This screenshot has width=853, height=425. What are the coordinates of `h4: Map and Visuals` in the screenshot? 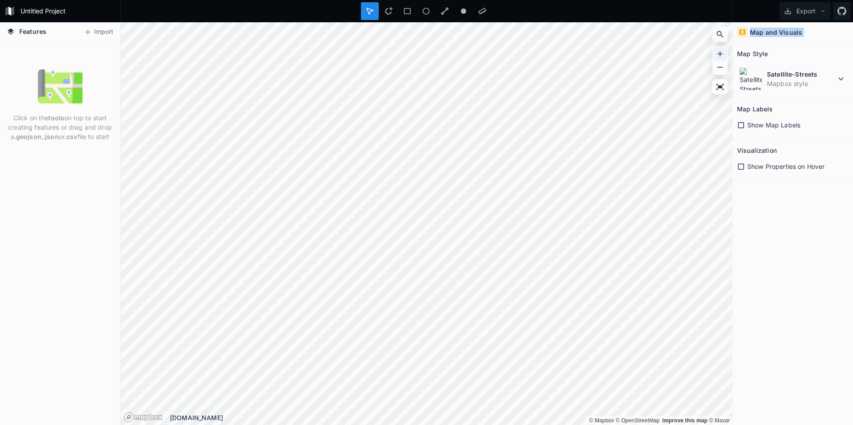 It's located at (775, 32).